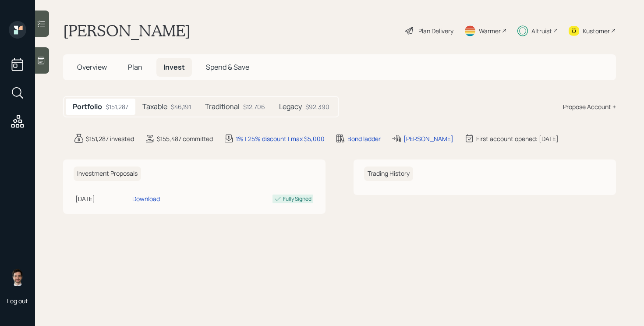 This screenshot has width=644, height=326. What do you see at coordinates (222, 107) in the screenshot?
I see `h5: Traditional` at bounding box center [222, 107].